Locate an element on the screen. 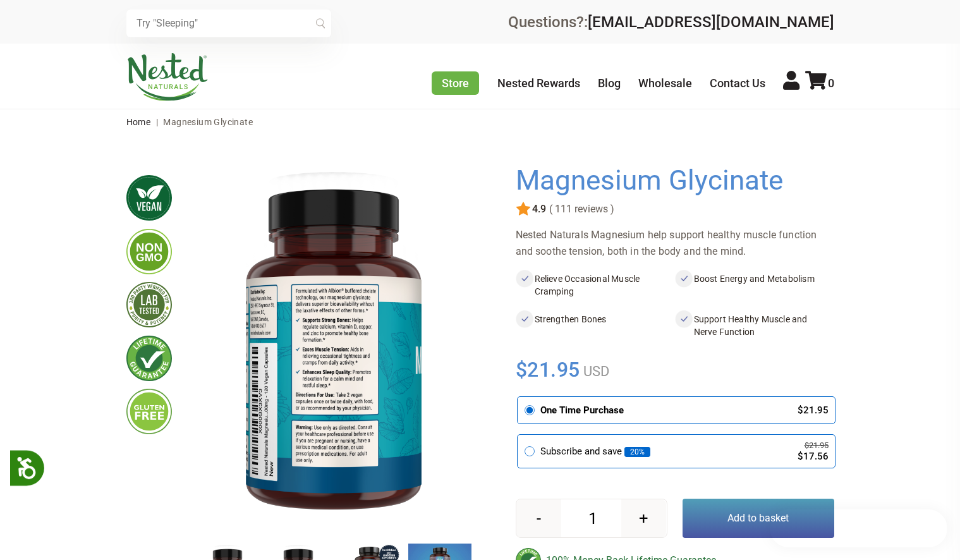 This screenshot has width=960, height=560. a: Nested Rewards is located at coordinates (539, 82).